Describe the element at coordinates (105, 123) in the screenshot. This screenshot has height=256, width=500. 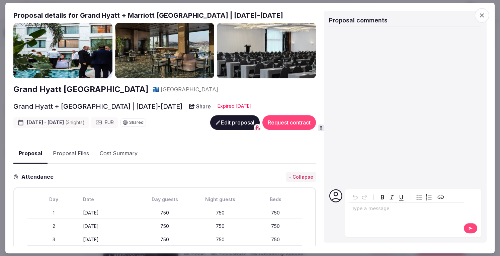
I see `div: EUR` at that location.